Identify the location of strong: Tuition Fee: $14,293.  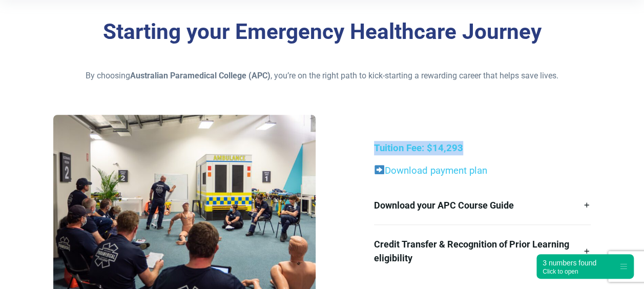
(419, 148).